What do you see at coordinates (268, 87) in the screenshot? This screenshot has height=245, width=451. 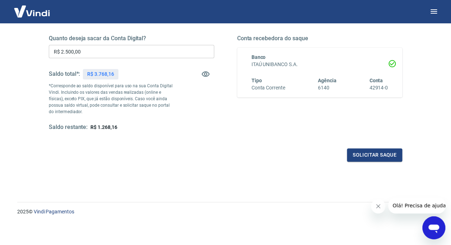 I see `h6: Conta Corrente` at bounding box center [268, 87].